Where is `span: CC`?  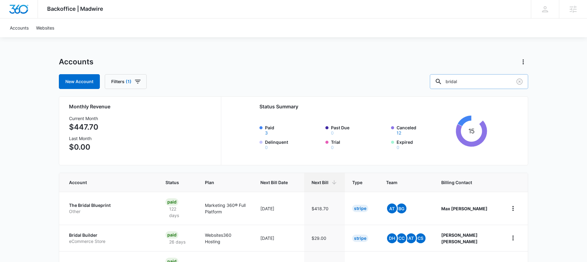
span: CC is located at coordinates (401, 238).